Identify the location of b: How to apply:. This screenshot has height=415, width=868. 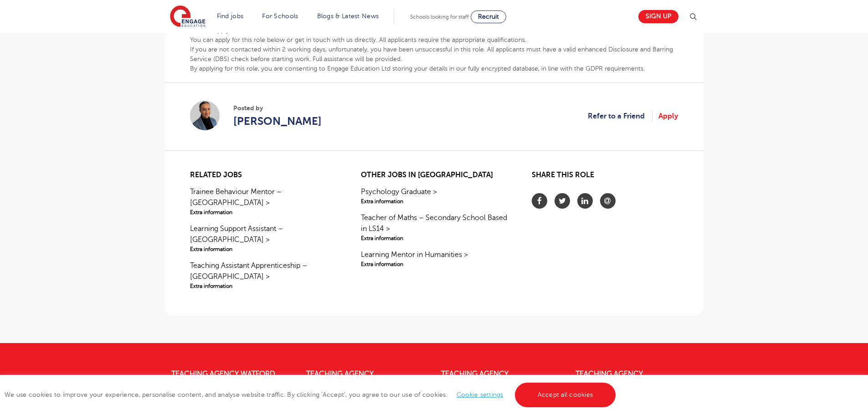
(210, 30).